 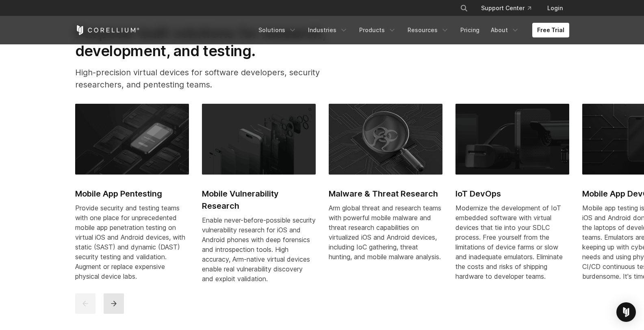 I want to click on a: About, so click(x=505, y=30).